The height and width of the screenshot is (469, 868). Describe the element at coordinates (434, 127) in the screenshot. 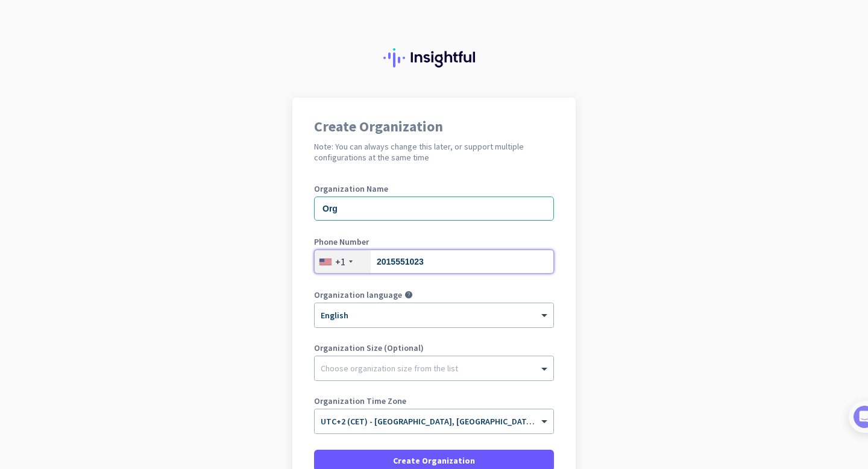

I see `h1: Create Organization` at that location.